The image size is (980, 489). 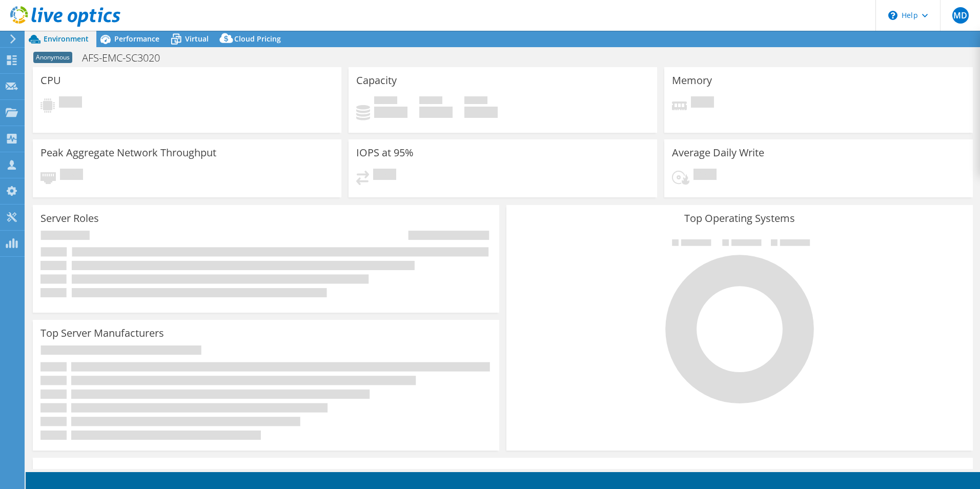 What do you see at coordinates (129, 153) in the screenshot?
I see `h3: Peak Aggregate Network Throughput` at bounding box center [129, 153].